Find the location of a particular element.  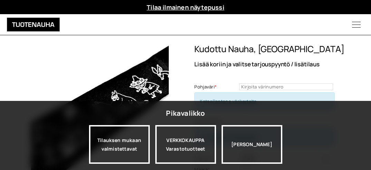

input: Kirjoita värinumero is located at coordinates (286, 87).